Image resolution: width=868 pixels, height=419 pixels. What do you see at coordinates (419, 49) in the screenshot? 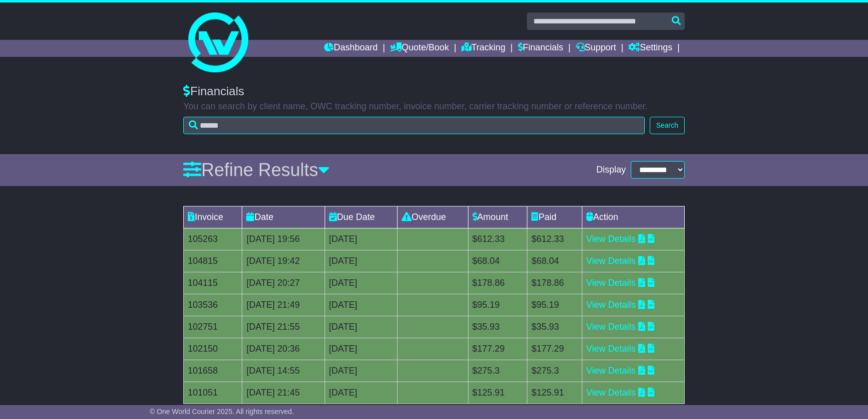
I see `a: Quote/Book` at bounding box center [419, 49].